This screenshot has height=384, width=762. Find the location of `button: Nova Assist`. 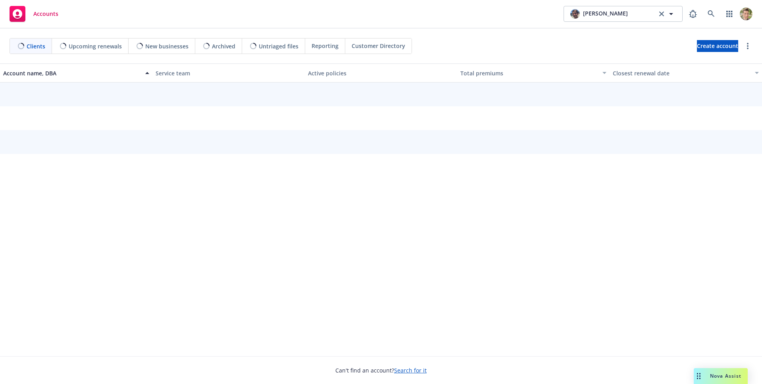

button: Nova Assist is located at coordinates (721, 376).